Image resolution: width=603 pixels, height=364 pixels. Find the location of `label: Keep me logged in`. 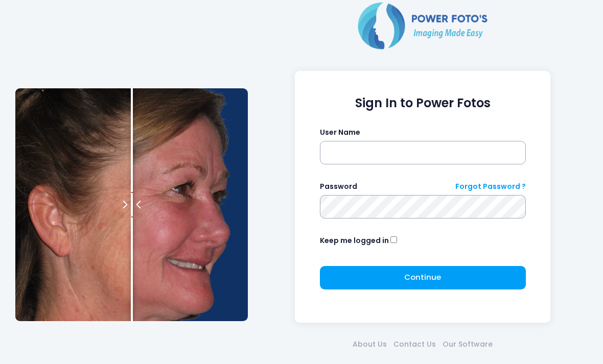

label: Keep me logged in is located at coordinates (354, 241).